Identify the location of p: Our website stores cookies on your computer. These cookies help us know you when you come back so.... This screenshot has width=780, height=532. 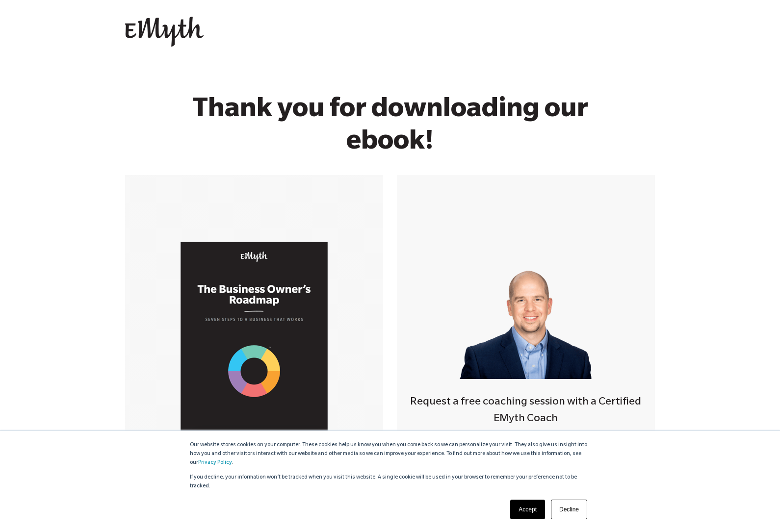
(390, 455).